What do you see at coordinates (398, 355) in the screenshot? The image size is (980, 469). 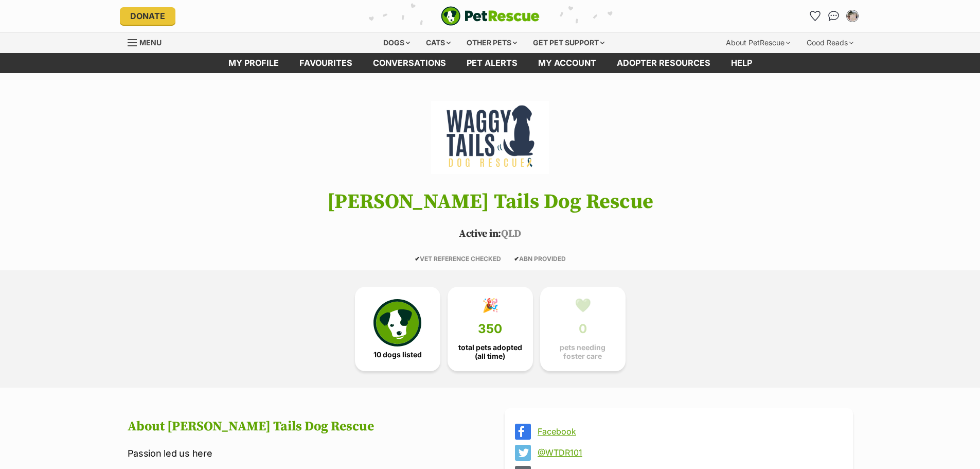 I see `span: 10 dogs listed` at bounding box center [398, 355].